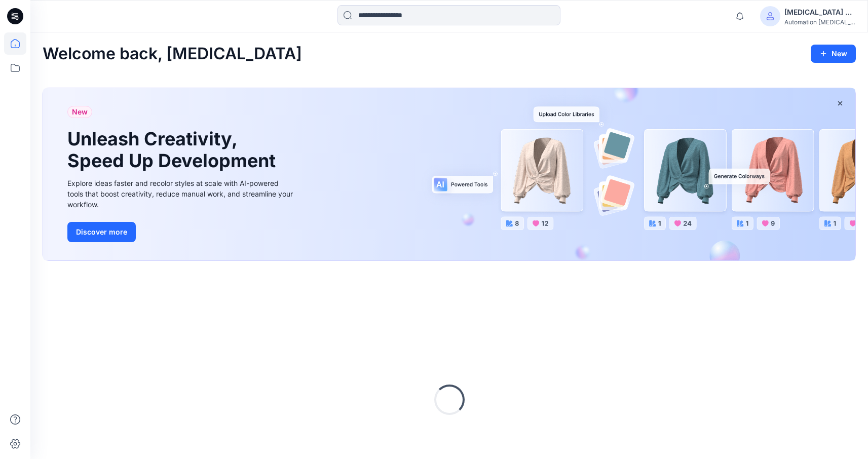 The width and height of the screenshot is (868, 459). I want to click on div: Explore ideas faster and recolor styles at scale with AI-powered tools that boost creativity, red..., so click(181, 194).